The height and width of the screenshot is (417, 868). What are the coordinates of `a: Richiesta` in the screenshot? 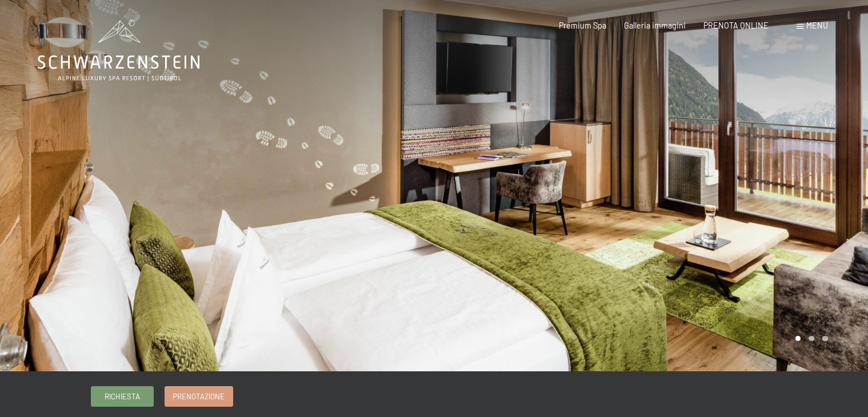 It's located at (122, 396).